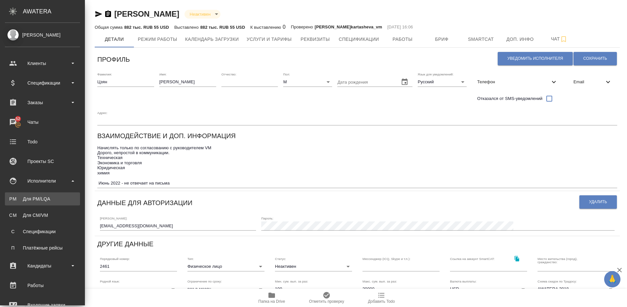 This screenshot has width=627, height=307. I want to click on label: Макс. сум. вып. за раз:, so click(380, 281).